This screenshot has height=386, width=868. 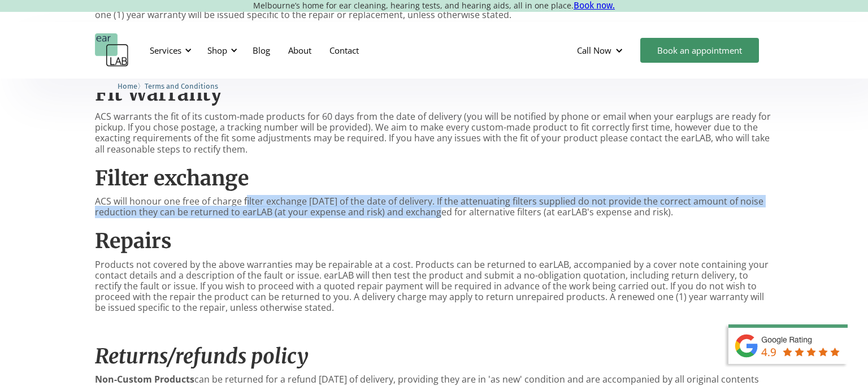 I want to click on a: About, so click(x=300, y=51).